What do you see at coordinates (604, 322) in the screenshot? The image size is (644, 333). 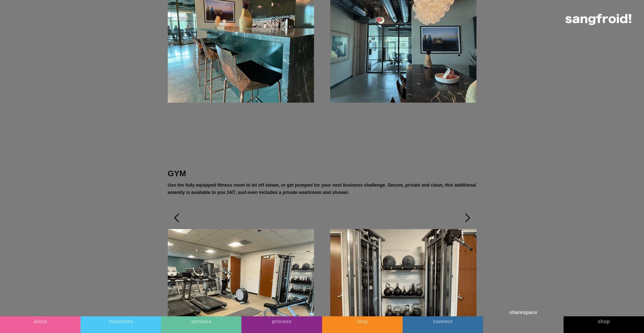 I see `div: shop` at bounding box center [604, 322].